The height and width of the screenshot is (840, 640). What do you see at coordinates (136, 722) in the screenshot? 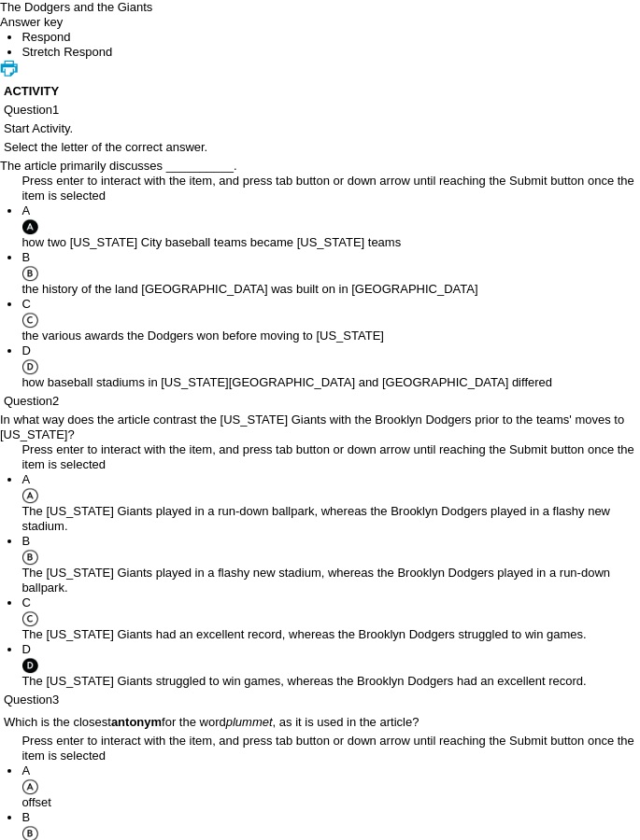
I see `strong: antonym` at bounding box center [136, 722].